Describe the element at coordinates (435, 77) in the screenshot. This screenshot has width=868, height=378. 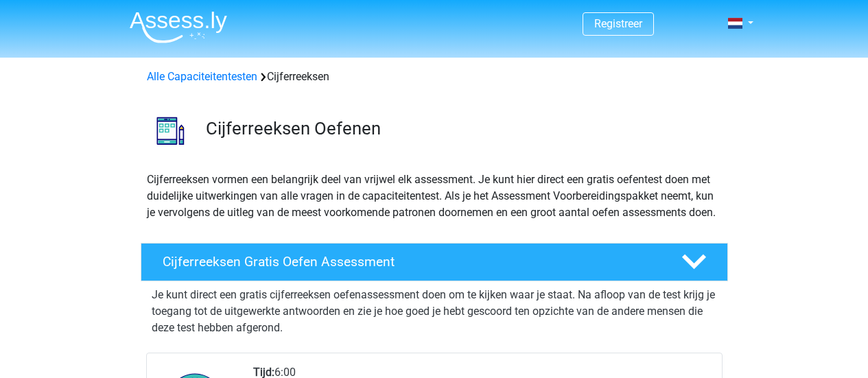
I see `div: Cijferreeksen` at that location.